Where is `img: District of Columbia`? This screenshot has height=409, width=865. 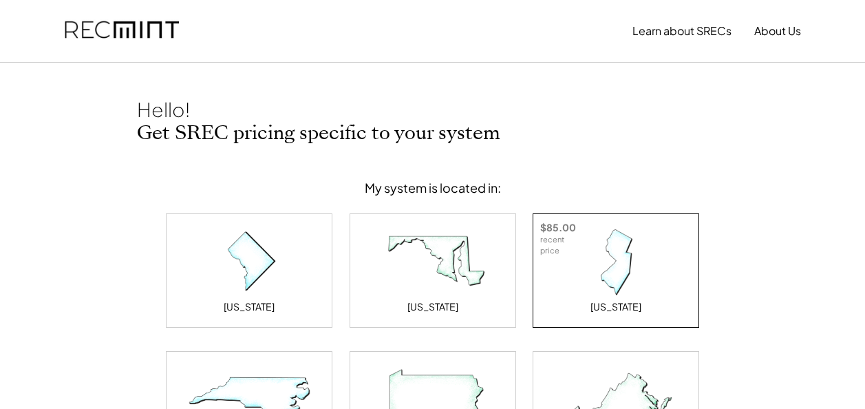 img: District of Columbia is located at coordinates (249, 262).